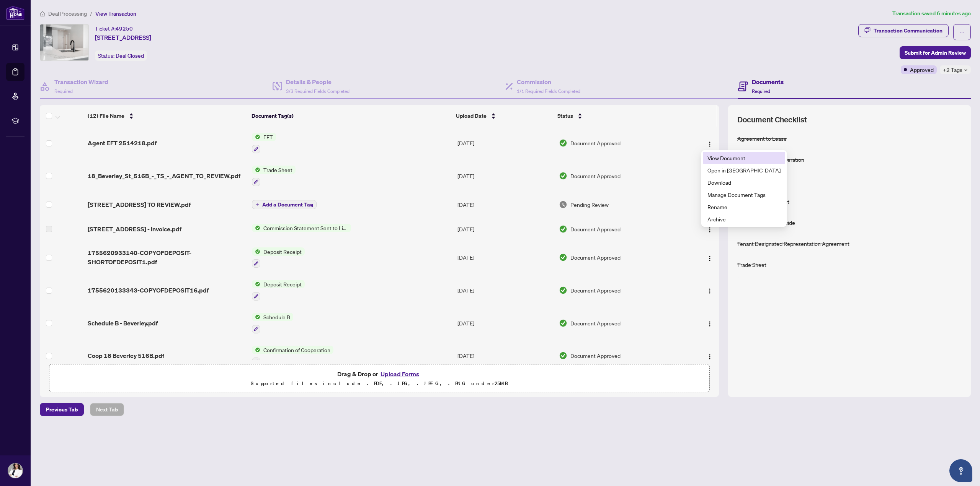 The width and height of the screenshot is (980, 486). What do you see at coordinates (272, 323) in the screenshot?
I see `button: Status IconSchedule B` at bounding box center [272, 323].